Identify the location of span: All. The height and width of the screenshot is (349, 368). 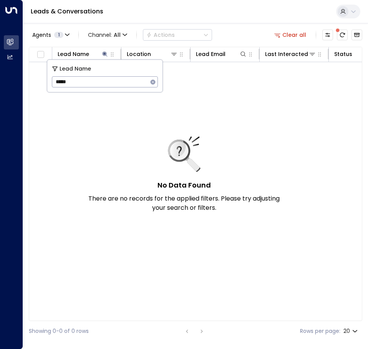
(117, 35).